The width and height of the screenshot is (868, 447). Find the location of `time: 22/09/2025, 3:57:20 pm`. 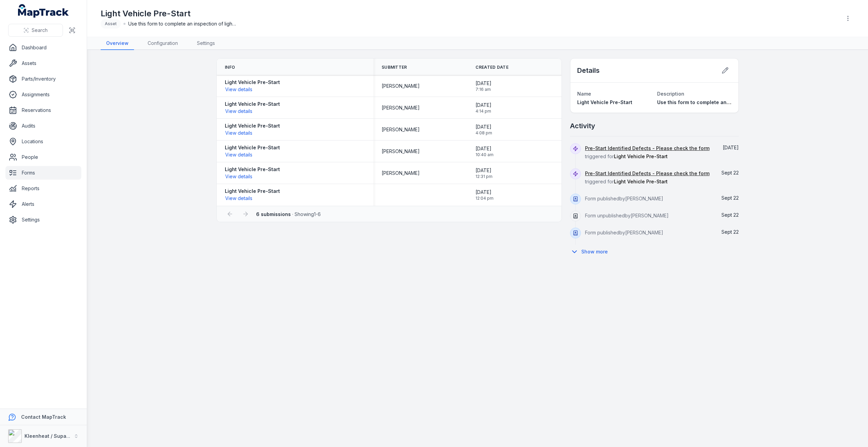

time: 22/09/2025, 3:57:20 pm is located at coordinates (730, 232).